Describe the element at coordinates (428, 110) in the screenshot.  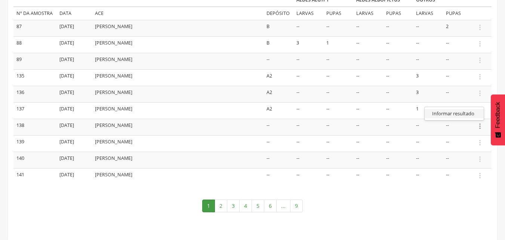
I see `td: 1` at that location.